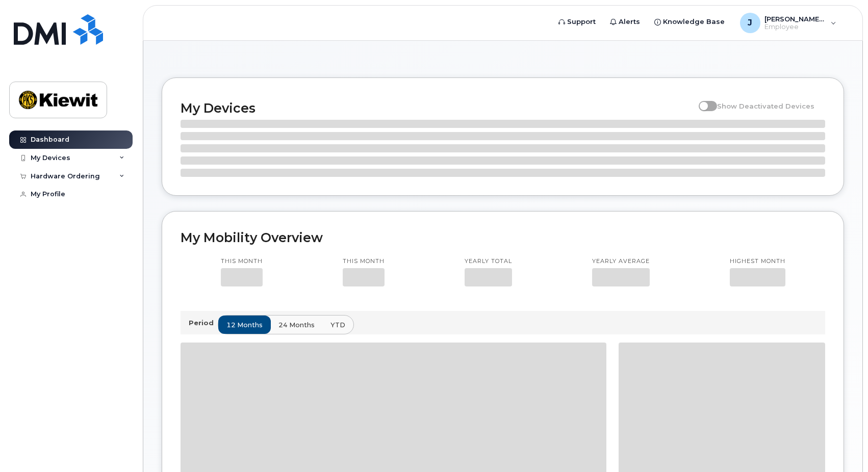 This screenshot has width=868, height=472. Describe the element at coordinates (296, 325) in the screenshot. I see `span: 24 months` at that location.